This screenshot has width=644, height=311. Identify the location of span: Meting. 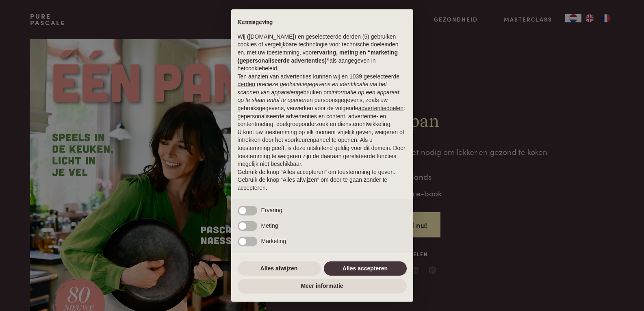
(270, 226).